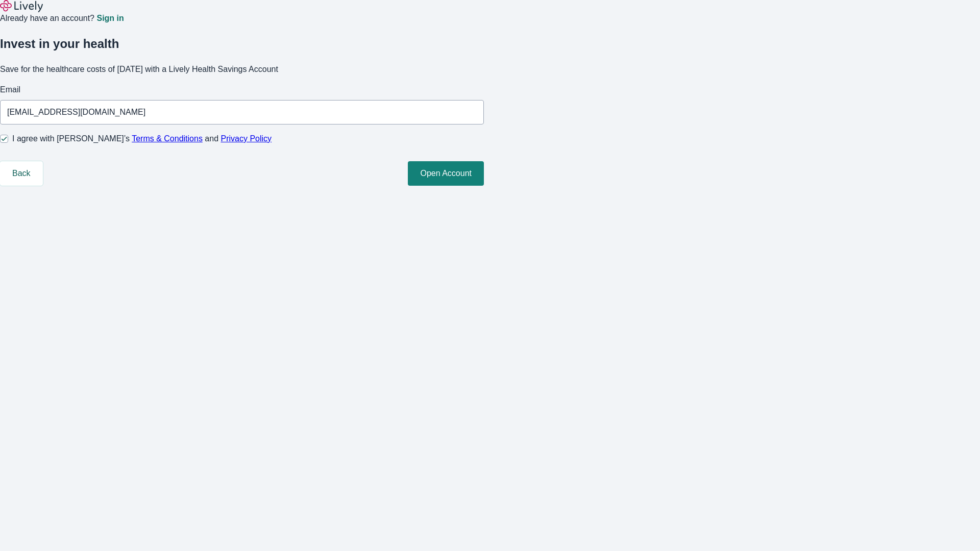 The width and height of the screenshot is (980, 551). I want to click on div: Sign in, so click(110, 19).